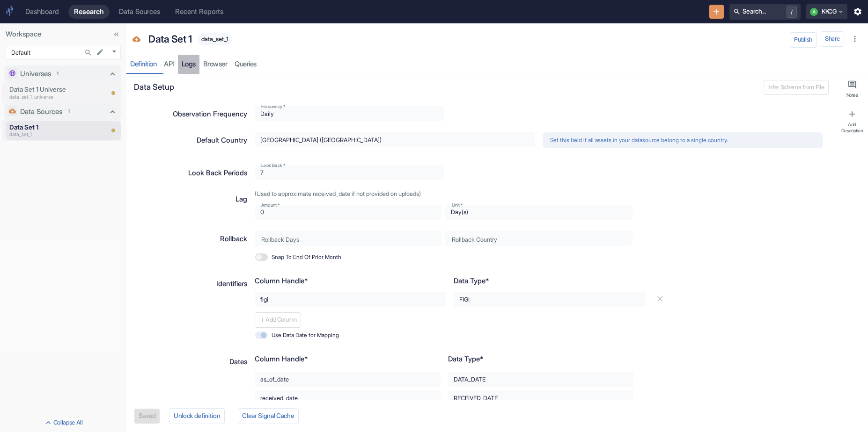 This screenshot has height=432, width=868. Describe the element at coordinates (549, 299) in the screenshot. I see `div: FIGI` at that location.